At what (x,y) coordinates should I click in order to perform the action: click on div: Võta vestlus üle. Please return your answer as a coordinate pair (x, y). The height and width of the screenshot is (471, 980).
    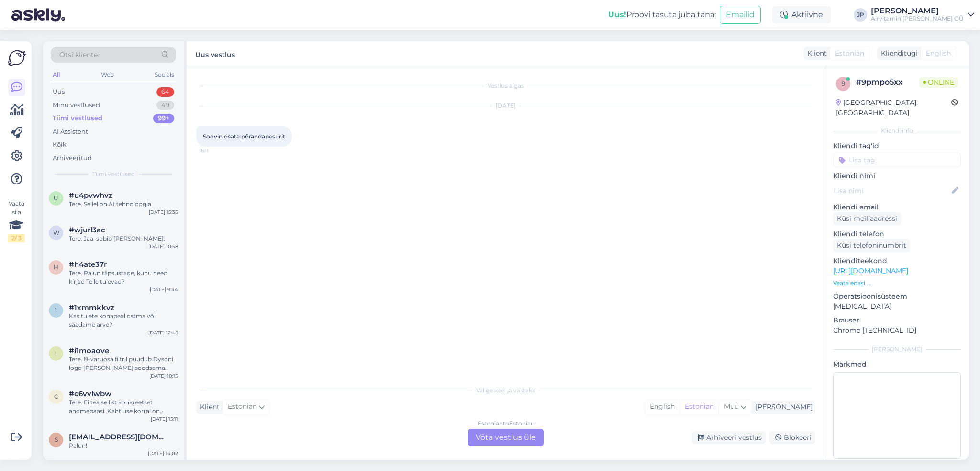
    Looking at the image, I should click on (506, 437).